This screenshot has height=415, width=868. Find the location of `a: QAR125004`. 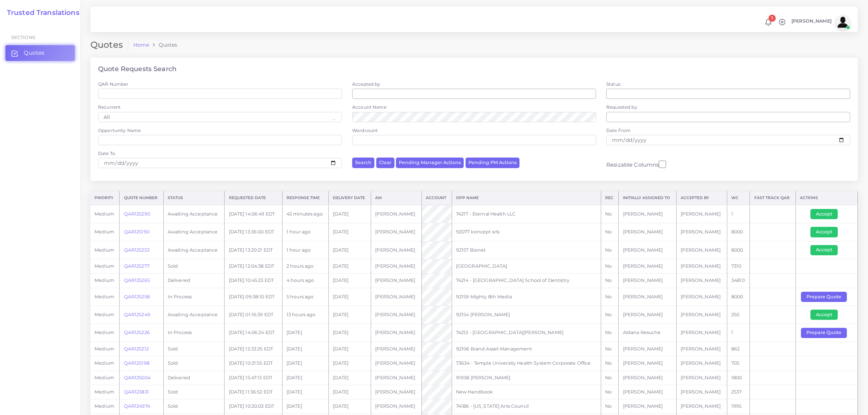

a: QAR125004 is located at coordinates (137, 378).